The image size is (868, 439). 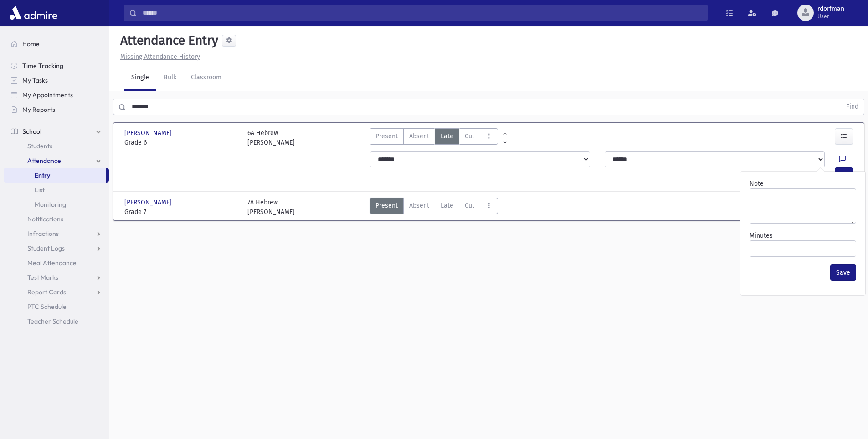 What do you see at coordinates (422, 13) in the screenshot?
I see `input: Search` at bounding box center [422, 13].